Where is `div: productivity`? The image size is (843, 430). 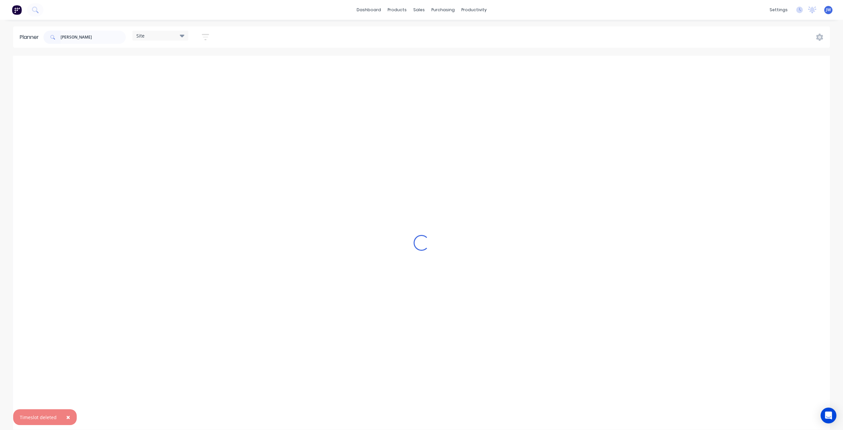
div: productivity is located at coordinates (474, 10).